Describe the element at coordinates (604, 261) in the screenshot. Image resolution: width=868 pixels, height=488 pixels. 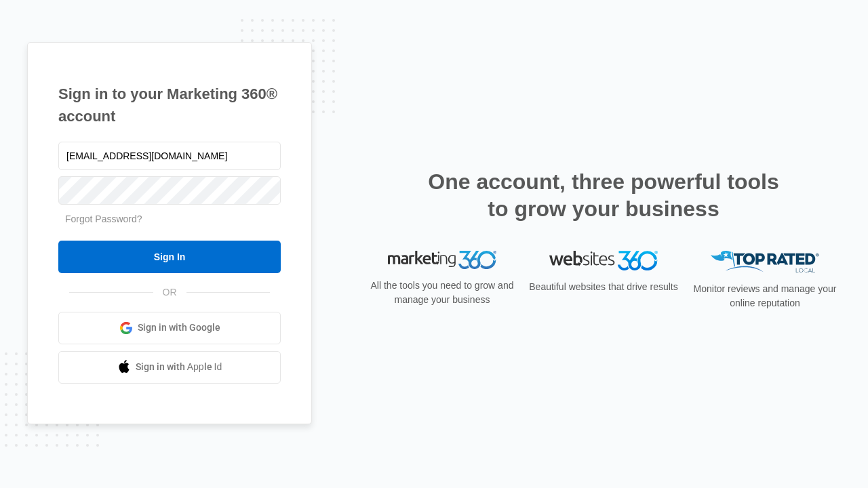
I see `img: Websites 360` at that location.